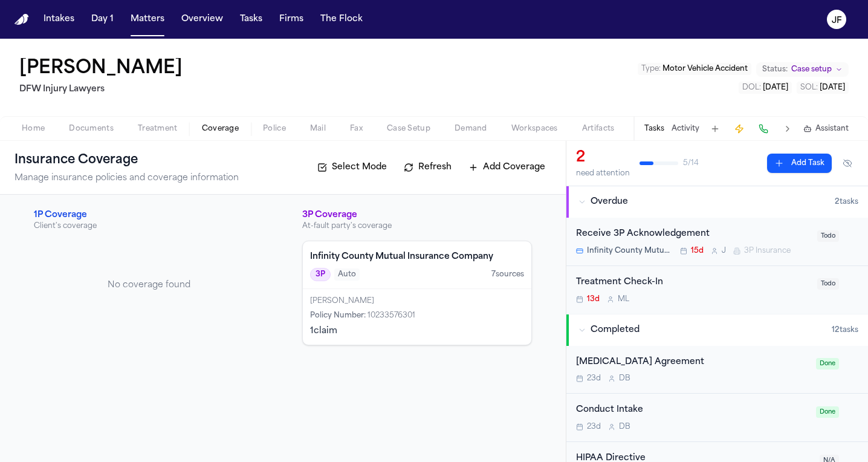 The image size is (868, 462). Describe the element at coordinates (59, 19) in the screenshot. I see `a: Intakes` at that location.